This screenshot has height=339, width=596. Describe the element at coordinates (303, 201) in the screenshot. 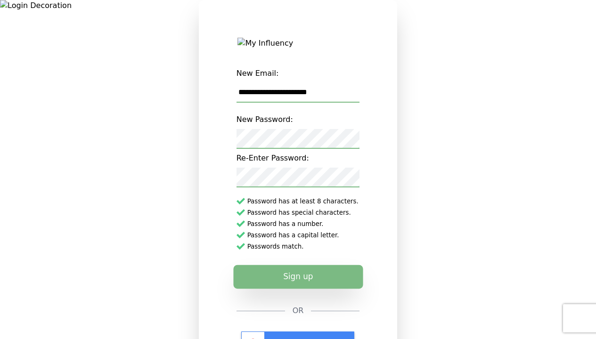

I see `span: Password has at least 8 characters.` at that location.